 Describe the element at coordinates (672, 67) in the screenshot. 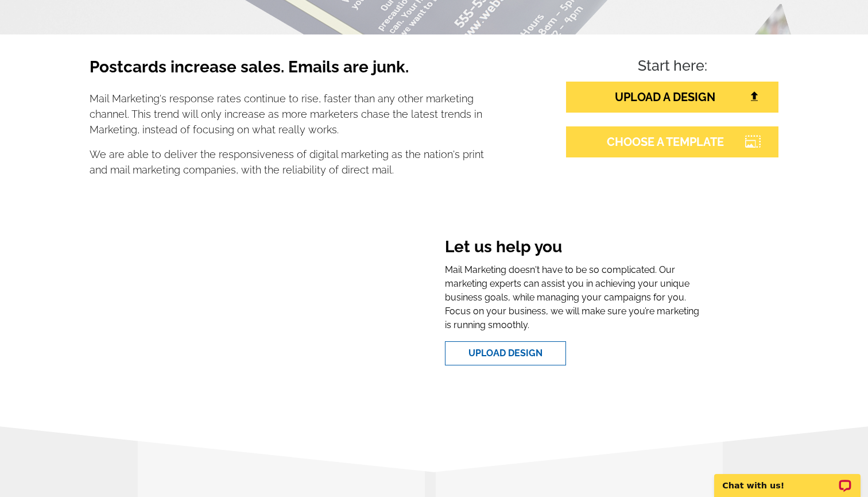

I see `h4: Start here:` at that location.